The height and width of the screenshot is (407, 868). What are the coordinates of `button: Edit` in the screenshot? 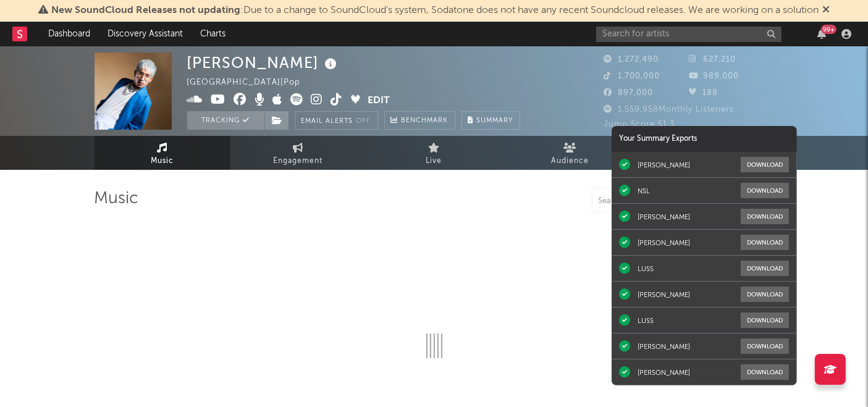 It's located at (379, 100).